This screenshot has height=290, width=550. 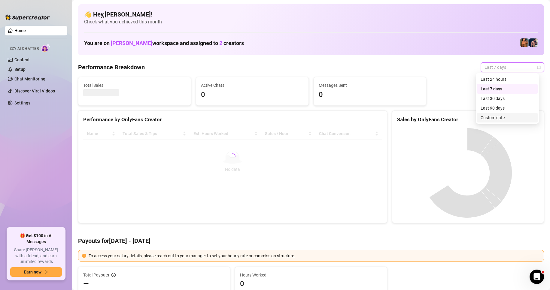 What do you see at coordinates (512, 67) in the screenshot?
I see `span: Last 7 days` at bounding box center [512, 67].